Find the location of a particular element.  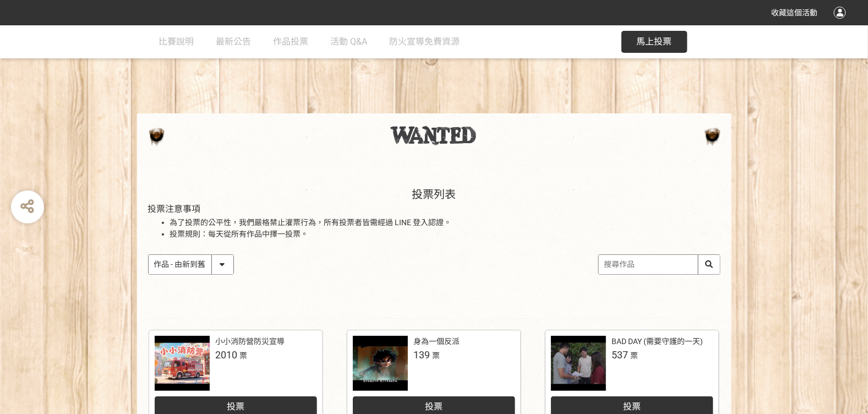

span: 馬上投票 is located at coordinates (655, 41).